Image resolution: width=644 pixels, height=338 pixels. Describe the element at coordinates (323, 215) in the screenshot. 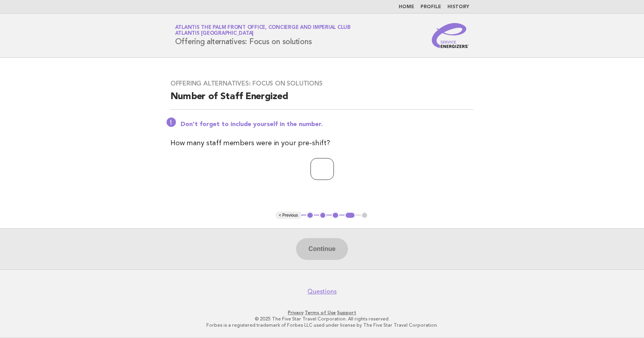

I see `button: 2` at that location.